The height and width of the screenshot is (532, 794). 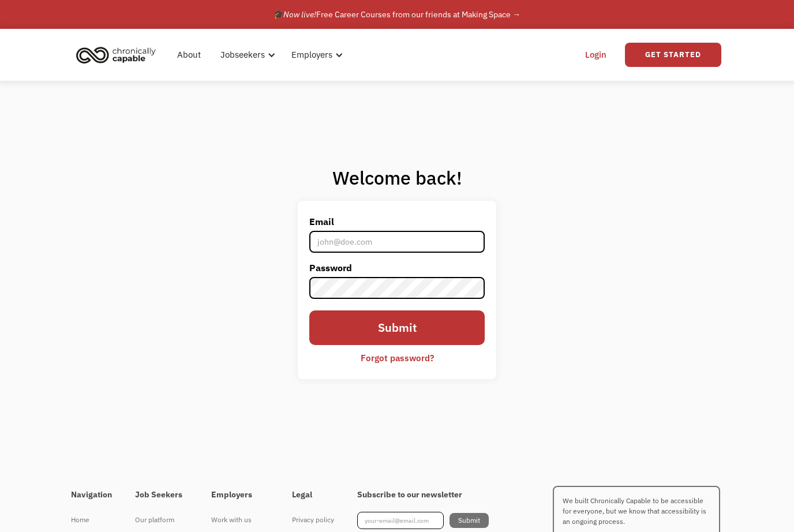 I want to click on div: Forgot password?, so click(x=397, y=358).